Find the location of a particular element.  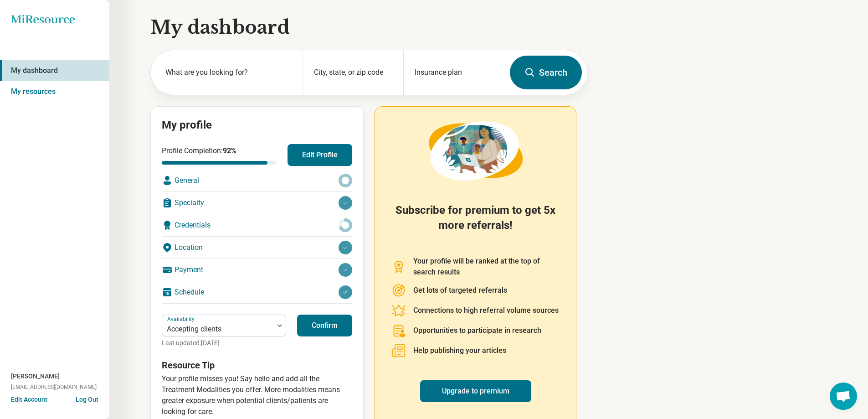

span: 92 % is located at coordinates (229, 150).